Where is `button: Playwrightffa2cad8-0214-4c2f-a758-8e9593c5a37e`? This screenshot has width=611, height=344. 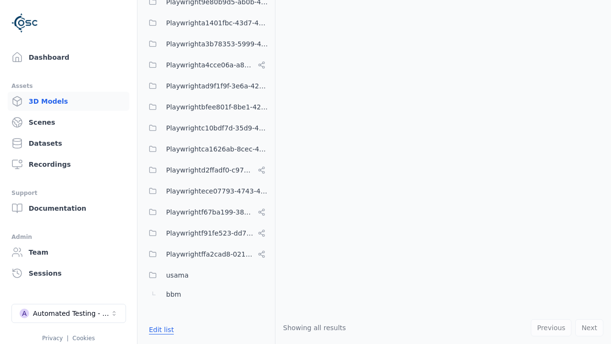 button: Playwrightffa2cad8-0214-4c2f-a758-8e9593c5a37e is located at coordinates (206, 254).